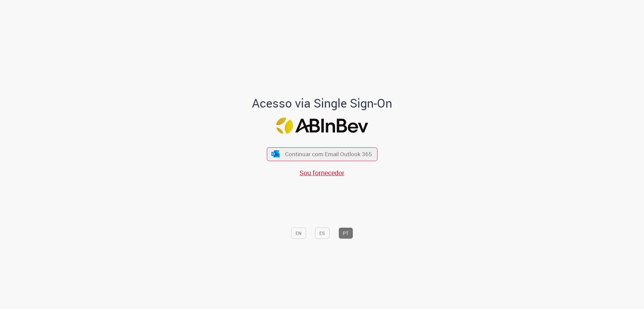 The width and height of the screenshot is (644, 309). Describe the element at coordinates (329, 154) in the screenshot. I see `span: Continuar com Email Outlook 365` at that location.